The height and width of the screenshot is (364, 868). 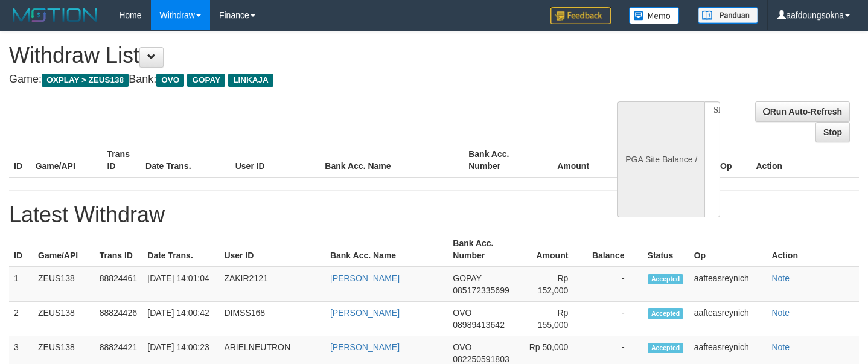 I want to click on td: Rp 152,000, so click(x=553, y=284).